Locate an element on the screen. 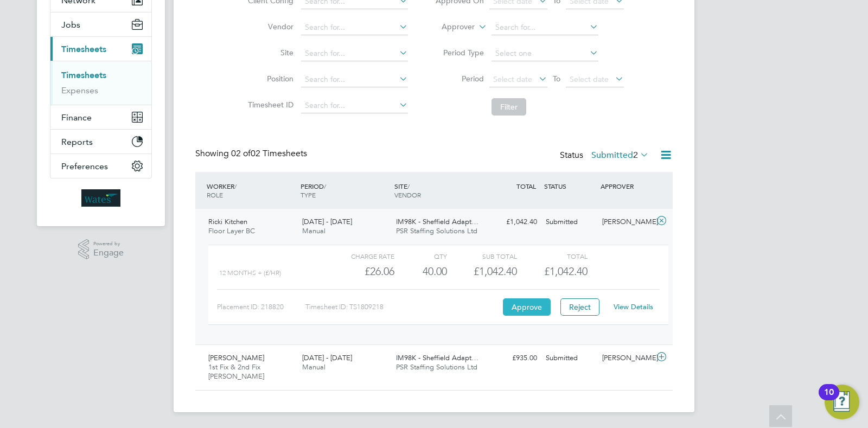  span: Timesheets is located at coordinates (83, 49).